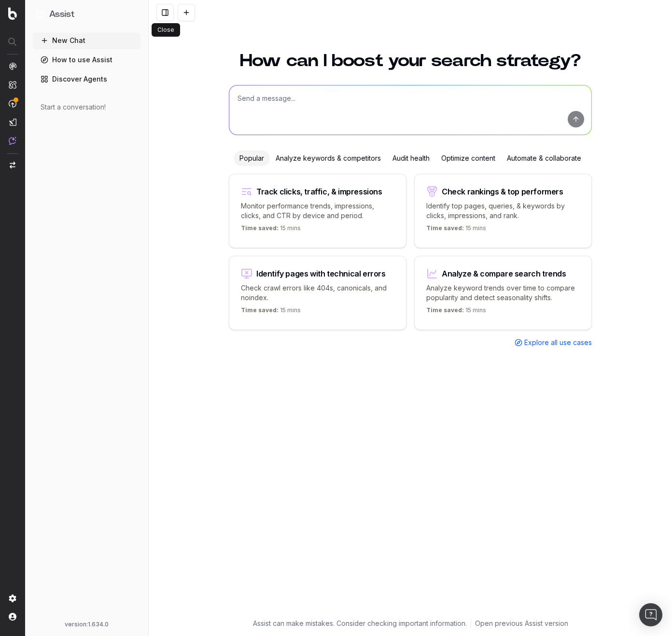 This screenshot has height=636, width=672. Describe the element at coordinates (12, 85) in the screenshot. I see `img: Intelligence` at that location.